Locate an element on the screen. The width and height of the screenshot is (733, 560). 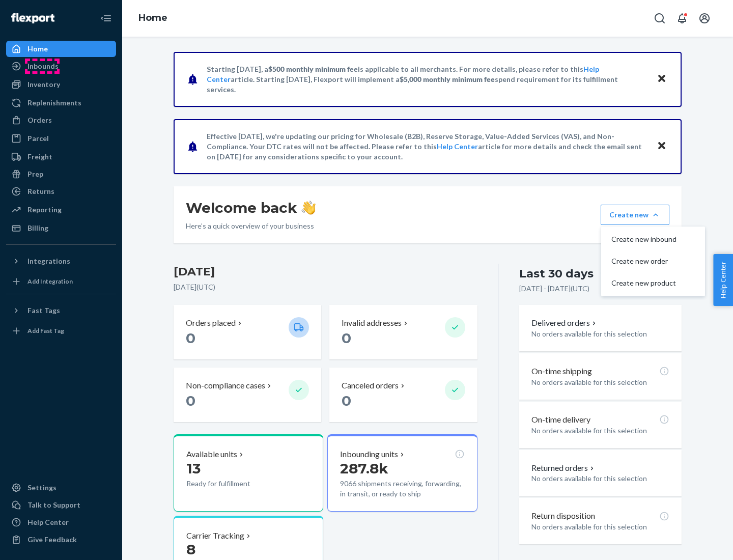
p: 9066 shipments receiving, forwarding, in transit, or ready to ship is located at coordinates (402, 489).